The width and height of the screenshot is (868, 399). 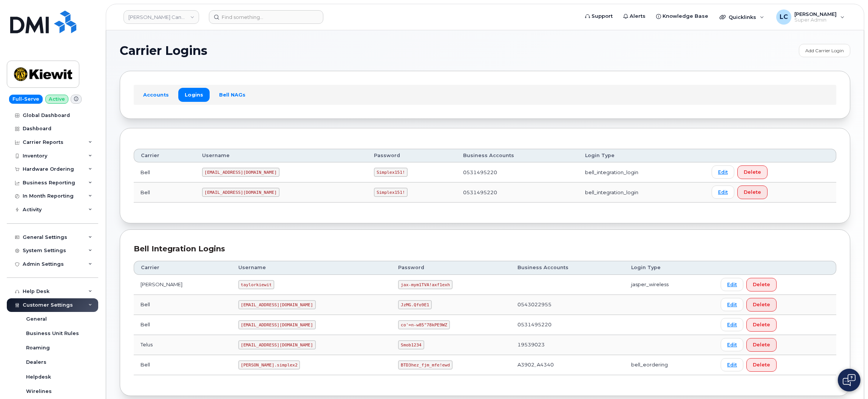 What do you see at coordinates (568, 345) in the screenshot?
I see `td: 19539023` at bounding box center [568, 345].